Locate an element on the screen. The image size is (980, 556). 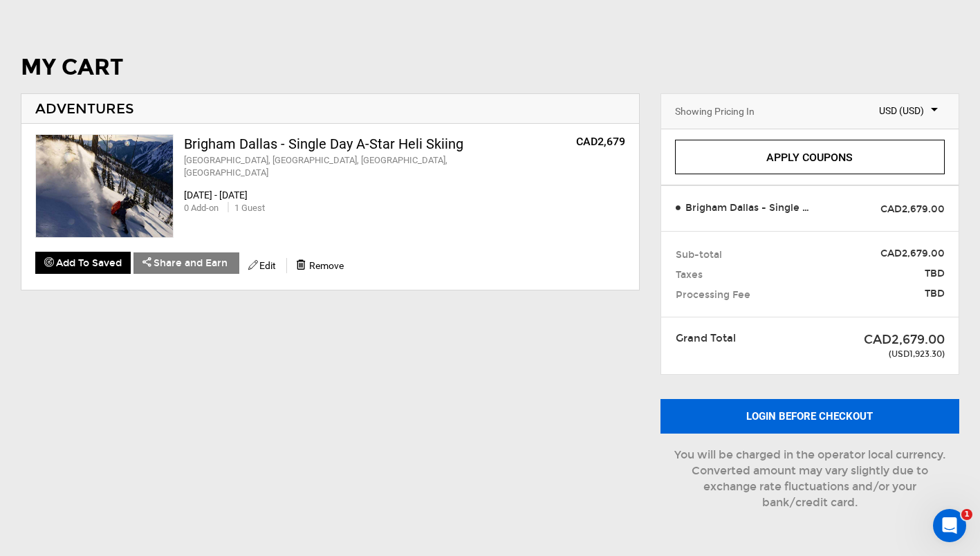
span: 0 Add-on is located at coordinates (201, 207).